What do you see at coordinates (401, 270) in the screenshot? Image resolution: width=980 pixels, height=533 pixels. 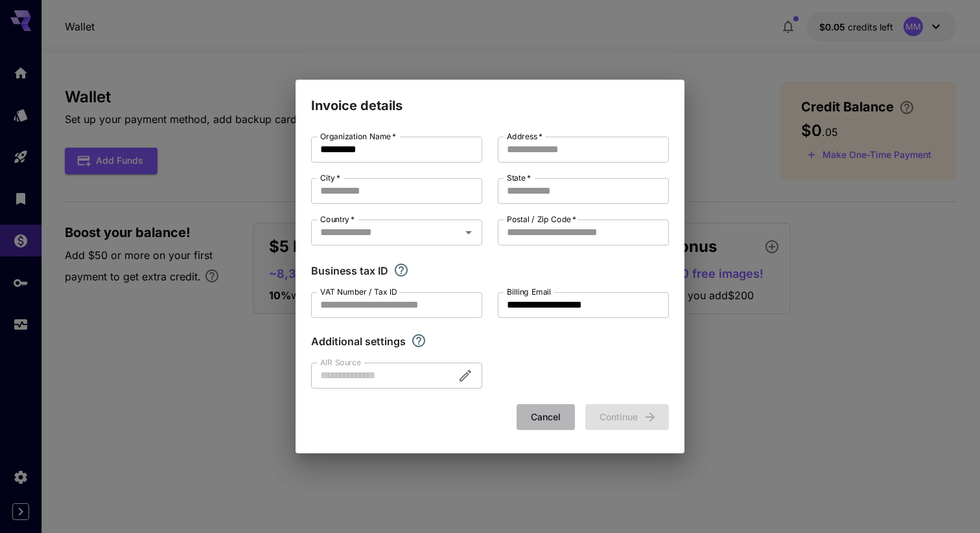 I see `svg: If you are a business tax registrant, please enter your business tax ID here.` at bounding box center [401, 270].